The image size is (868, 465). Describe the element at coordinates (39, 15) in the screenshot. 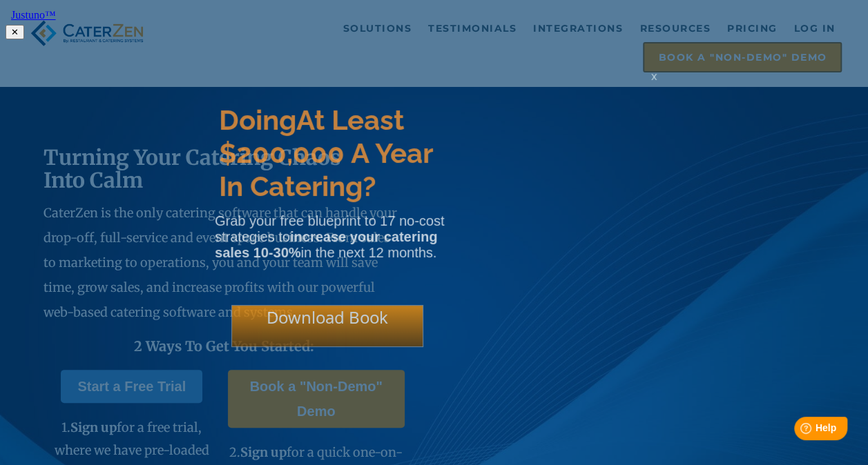

I see `a: Justuno™` at that location.